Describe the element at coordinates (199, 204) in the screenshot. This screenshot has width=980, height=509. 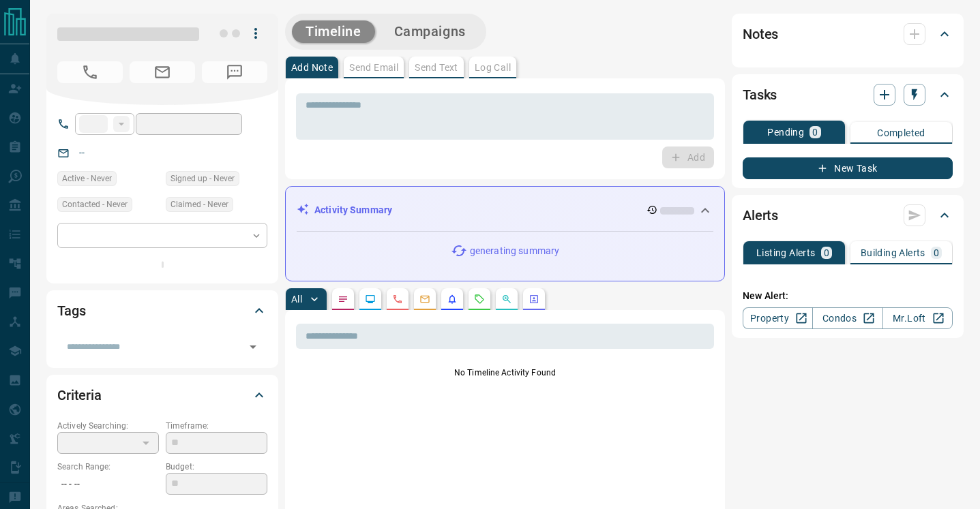
I see `span: Claimed - Never` at that location.